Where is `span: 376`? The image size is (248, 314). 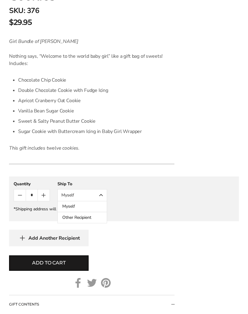
span: 376 is located at coordinates (33, 11).